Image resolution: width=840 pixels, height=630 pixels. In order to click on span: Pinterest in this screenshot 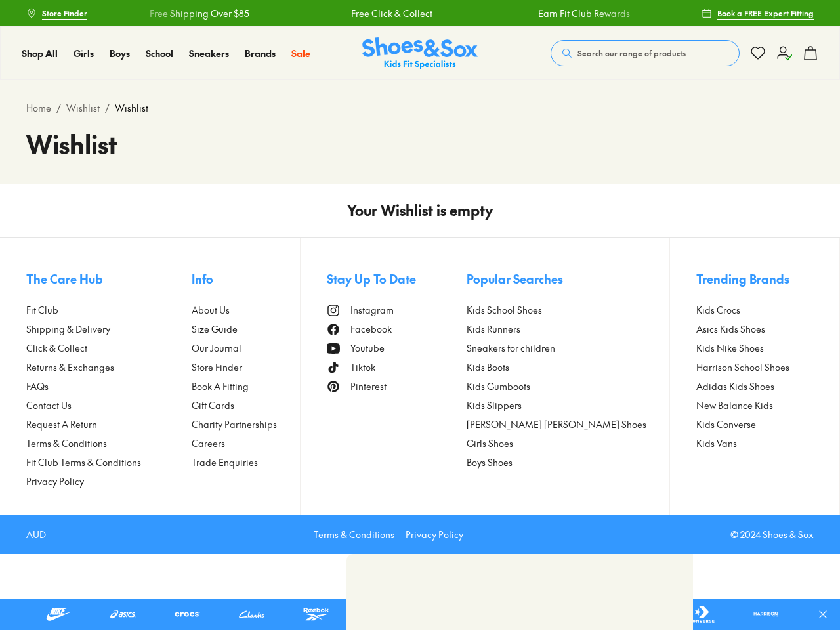, I will do `click(368, 386)`.